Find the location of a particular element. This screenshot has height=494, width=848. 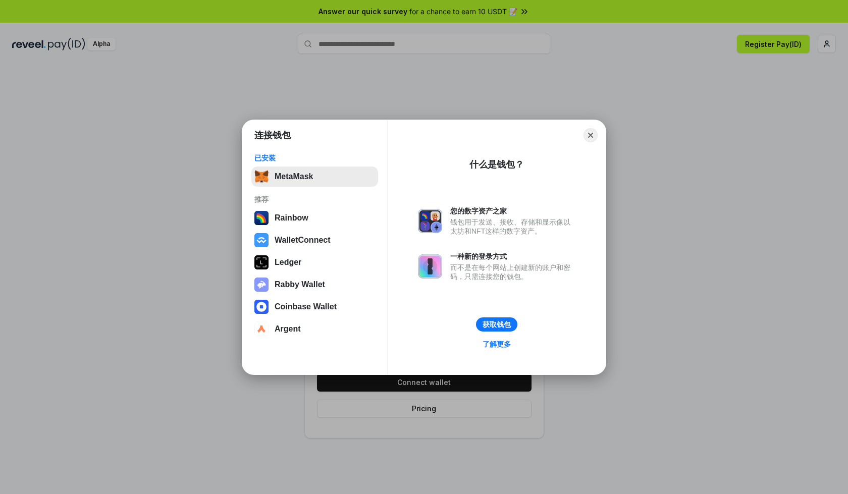

button: Ledger is located at coordinates (315, 263).